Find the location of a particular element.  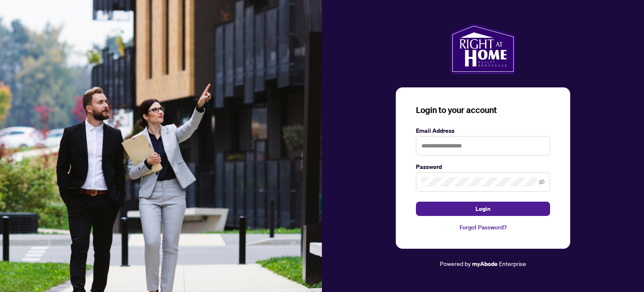

label: Email Address is located at coordinates (483, 131).